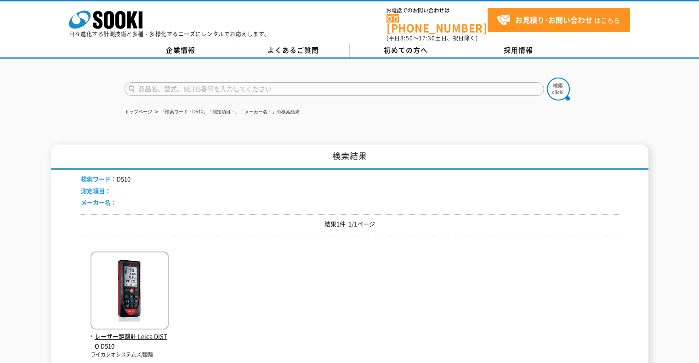  What do you see at coordinates (99, 202) in the screenshot?
I see `span: メーカー名：` at bounding box center [99, 202].